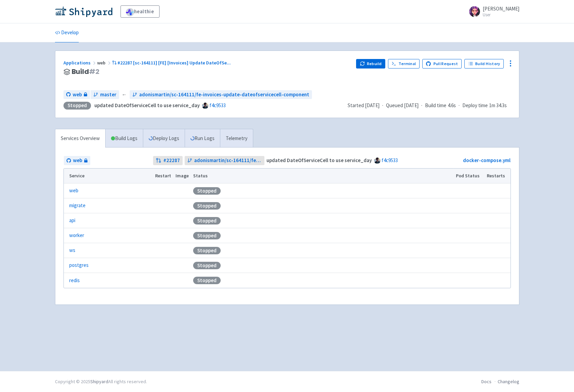  I want to click on small: User, so click(501, 14).